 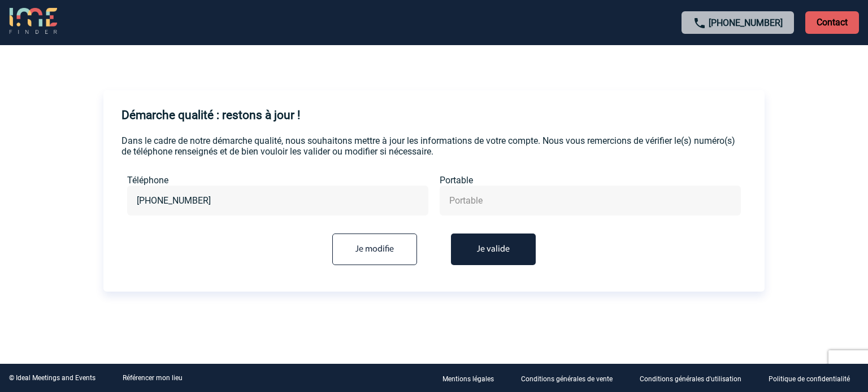 What do you see at coordinates (699, 23) in the screenshot?
I see `img: call-24-px.png` at bounding box center [699, 23].